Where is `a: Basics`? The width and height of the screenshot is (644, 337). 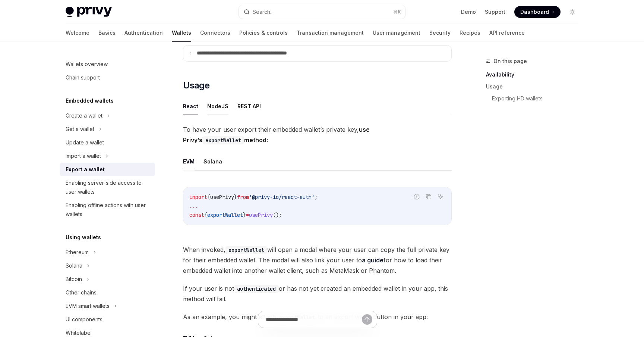 a: Basics is located at coordinates (107, 33).